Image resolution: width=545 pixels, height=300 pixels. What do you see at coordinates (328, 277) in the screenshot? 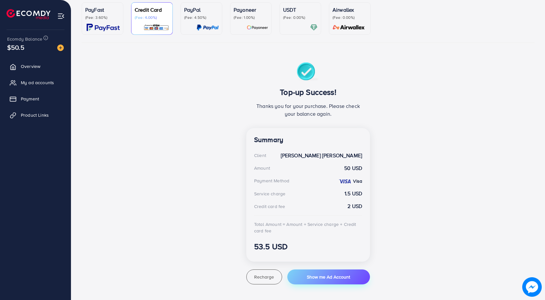
I see `span: Show me Ad Account` at bounding box center [328, 277].